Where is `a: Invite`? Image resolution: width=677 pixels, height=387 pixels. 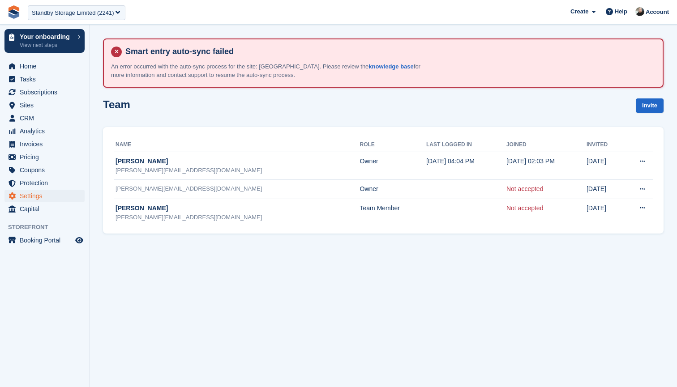
a: Invite is located at coordinates (649, 106).